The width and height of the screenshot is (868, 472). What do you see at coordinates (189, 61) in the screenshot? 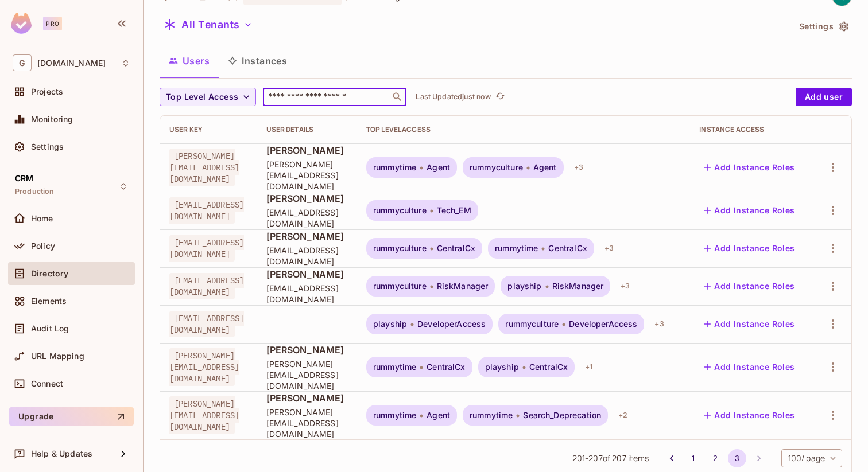
I see `button: Users` at bounding box center [189, 61].